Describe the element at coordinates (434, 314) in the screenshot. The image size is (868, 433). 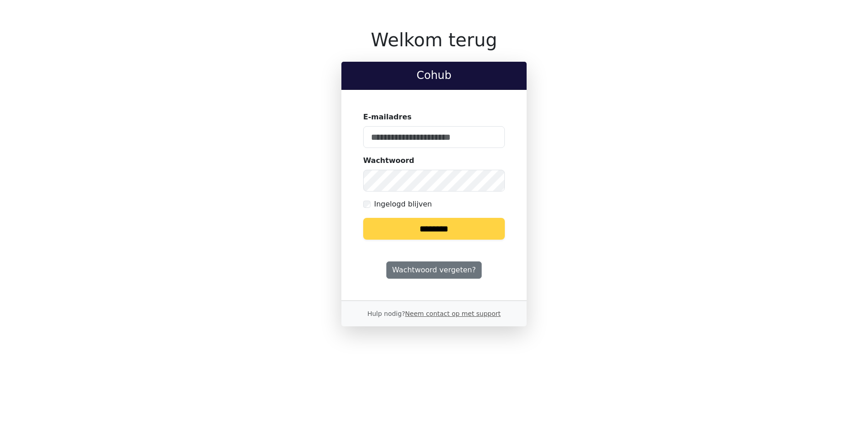
I see `small: Hulp nodig?` at that location.